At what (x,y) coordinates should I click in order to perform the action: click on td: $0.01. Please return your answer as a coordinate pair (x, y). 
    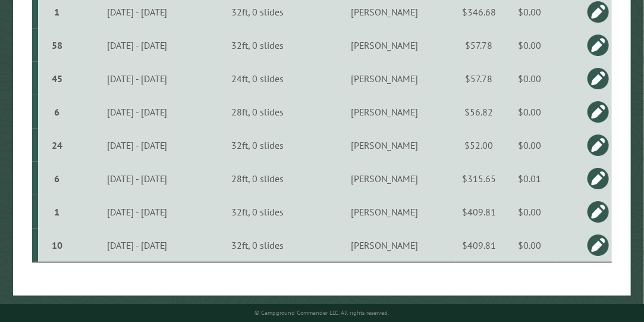
    Looking at the image, I should click on (530, 179).